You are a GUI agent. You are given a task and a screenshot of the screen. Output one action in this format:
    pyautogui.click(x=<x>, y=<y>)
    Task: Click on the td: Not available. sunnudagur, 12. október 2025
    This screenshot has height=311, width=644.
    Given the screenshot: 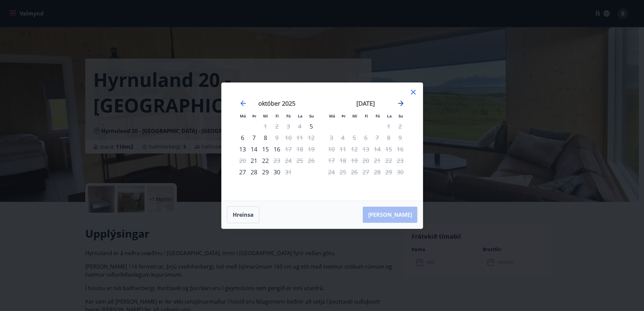 What is the action you would take?
    pyautogui.click(x=311, y=137)
    